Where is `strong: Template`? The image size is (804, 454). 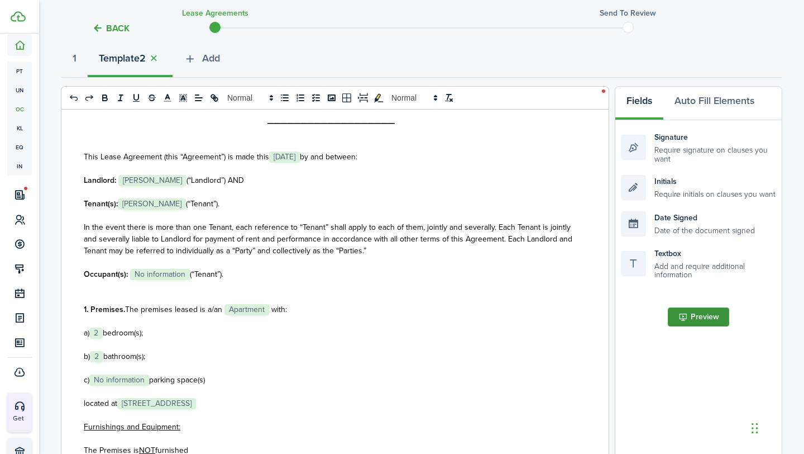
strong: Template is located at coordinates (119, 58).